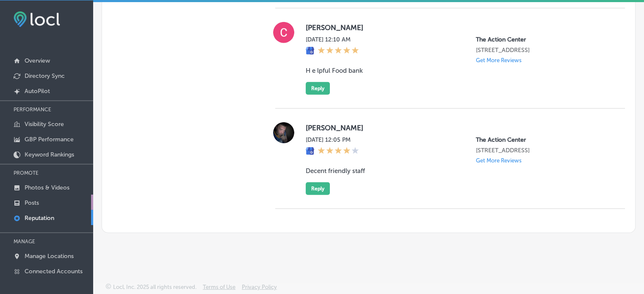  Describe the element at coordinates (49, 256) in the screenshot. I see `p: Manage Locations` at that location.